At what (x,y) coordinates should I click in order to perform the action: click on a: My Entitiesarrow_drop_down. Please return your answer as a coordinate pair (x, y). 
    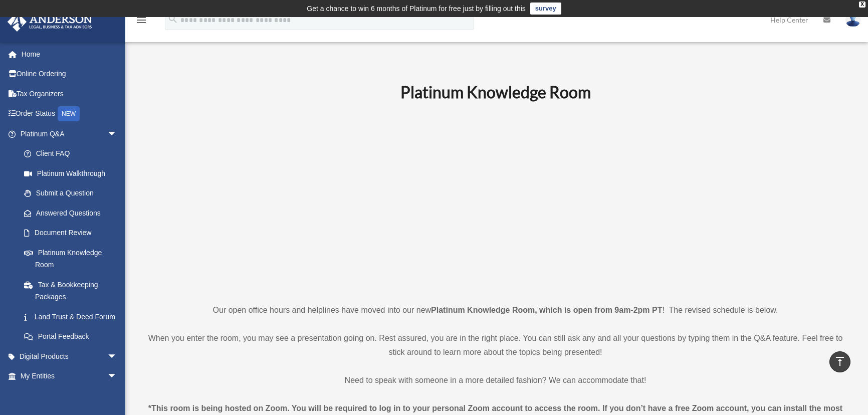
    Looking at the image, I should click on (70, 376).